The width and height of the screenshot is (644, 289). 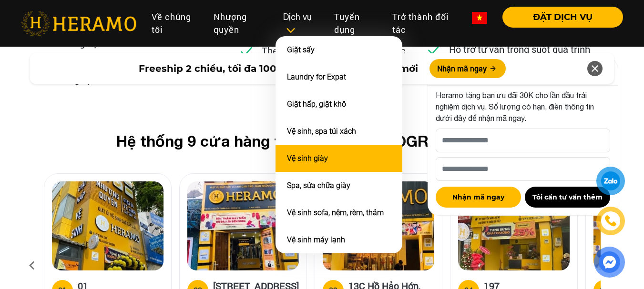 I want to click on span: Freeship 2 chiều, tối đa 100K dành cho khách hàng mới, so click(x=278, y=69).